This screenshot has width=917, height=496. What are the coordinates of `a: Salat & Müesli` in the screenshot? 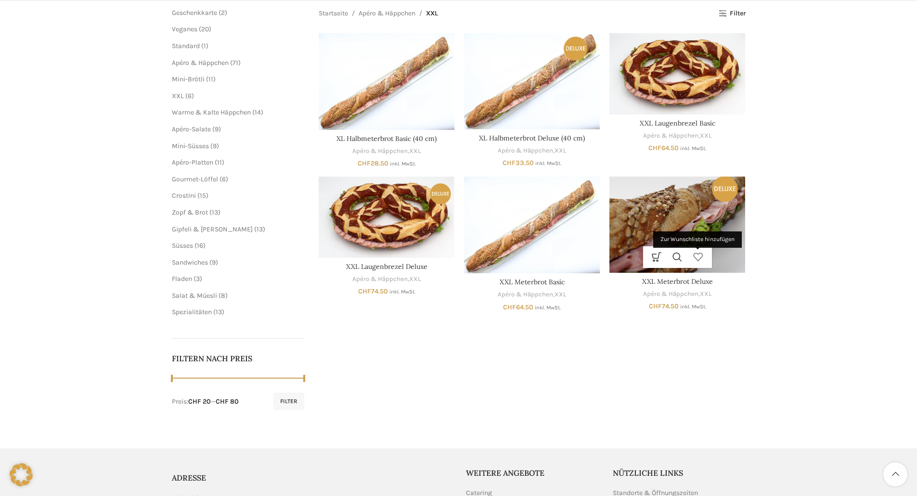 It's located at (195, 296).